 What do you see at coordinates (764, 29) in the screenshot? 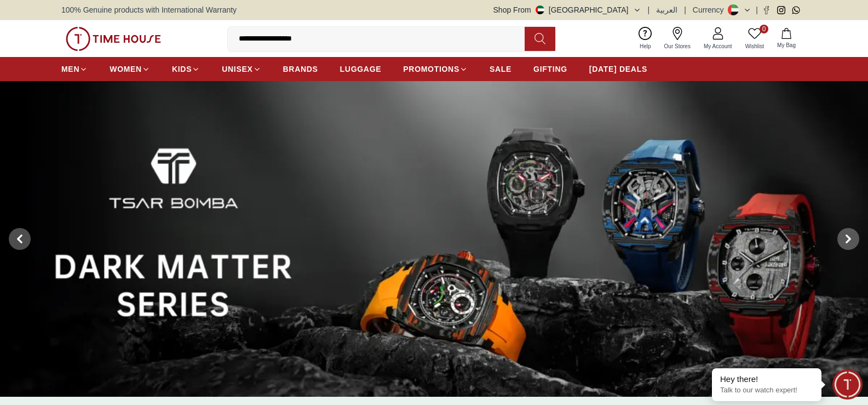
I see `span: 0` at bounding box center [764, 29].